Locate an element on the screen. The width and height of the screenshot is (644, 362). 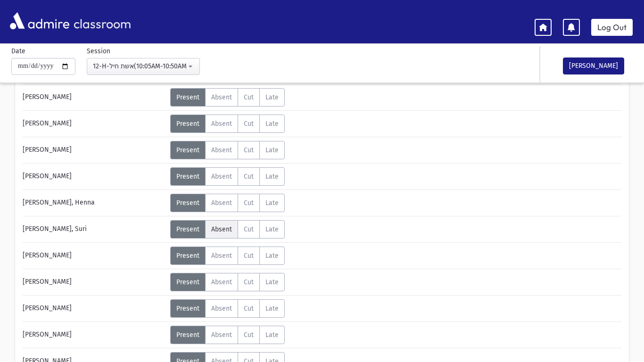
div: 12-H-אשת חיל(10:05AM-10:50AM) is located at coordinates (140, 66).